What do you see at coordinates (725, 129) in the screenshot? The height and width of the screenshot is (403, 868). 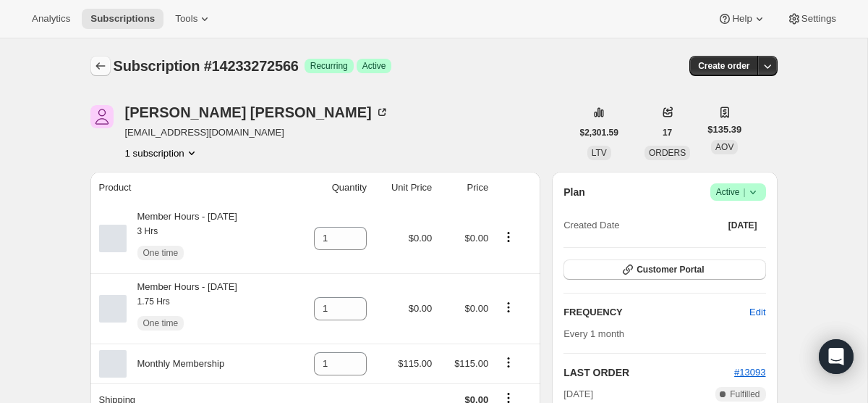 I see `span: $135.39` at bounding box center [725, 129].